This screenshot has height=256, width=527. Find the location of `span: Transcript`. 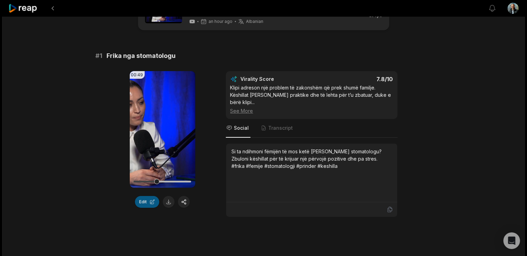

span: Transcript is located at coordinates (281, 128).